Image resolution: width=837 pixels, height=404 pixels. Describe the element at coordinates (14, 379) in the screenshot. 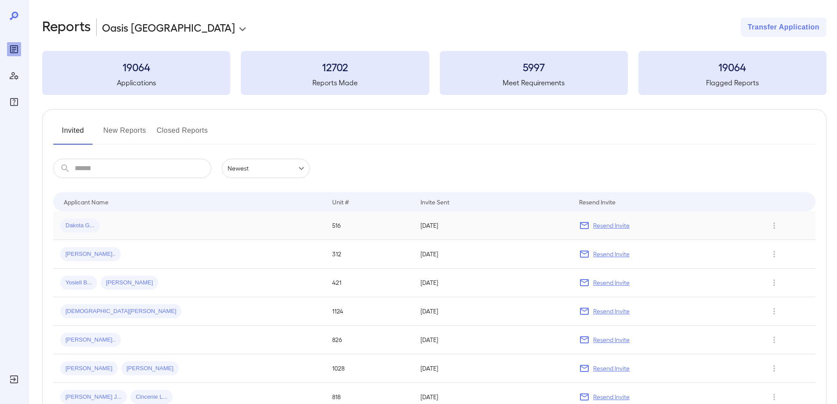

I see `div: Log Out` at that location.